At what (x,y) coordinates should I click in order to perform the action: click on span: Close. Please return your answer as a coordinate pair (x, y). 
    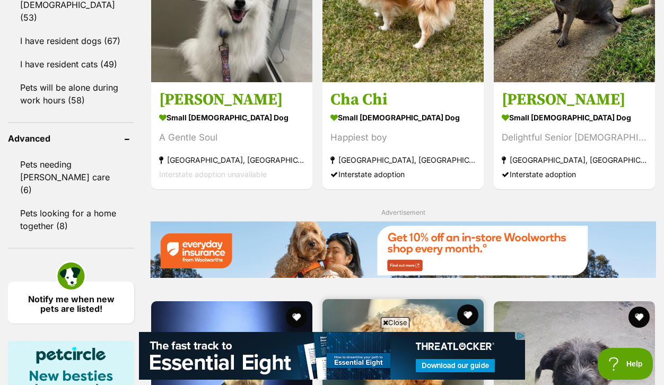
    Looking at the image, I should click on (395, 322).